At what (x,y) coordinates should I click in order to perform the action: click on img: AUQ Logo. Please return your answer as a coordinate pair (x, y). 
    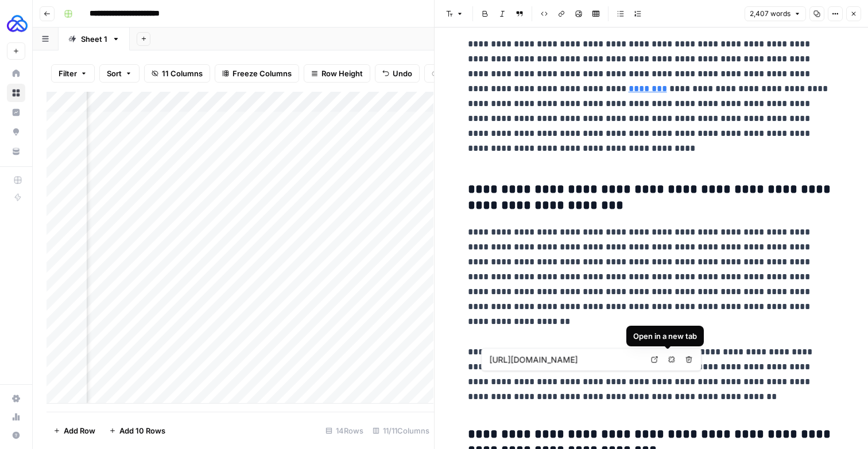
    Looking at the image, I should click on (17, 23).